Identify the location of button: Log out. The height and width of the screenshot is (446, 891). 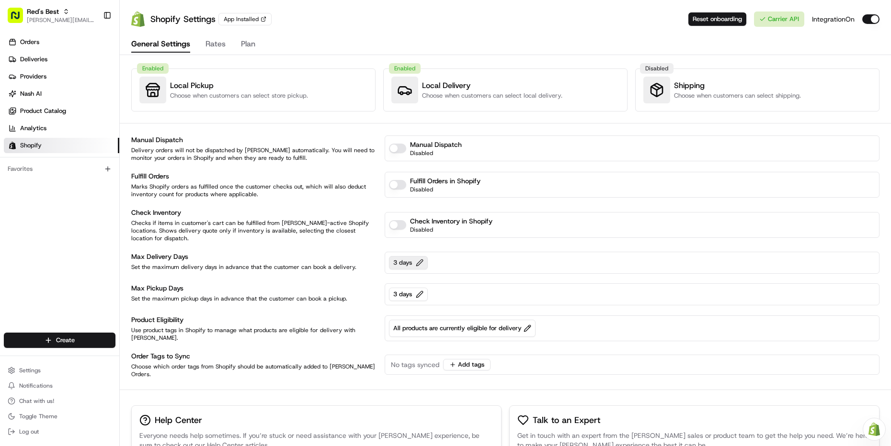
(59, 432).